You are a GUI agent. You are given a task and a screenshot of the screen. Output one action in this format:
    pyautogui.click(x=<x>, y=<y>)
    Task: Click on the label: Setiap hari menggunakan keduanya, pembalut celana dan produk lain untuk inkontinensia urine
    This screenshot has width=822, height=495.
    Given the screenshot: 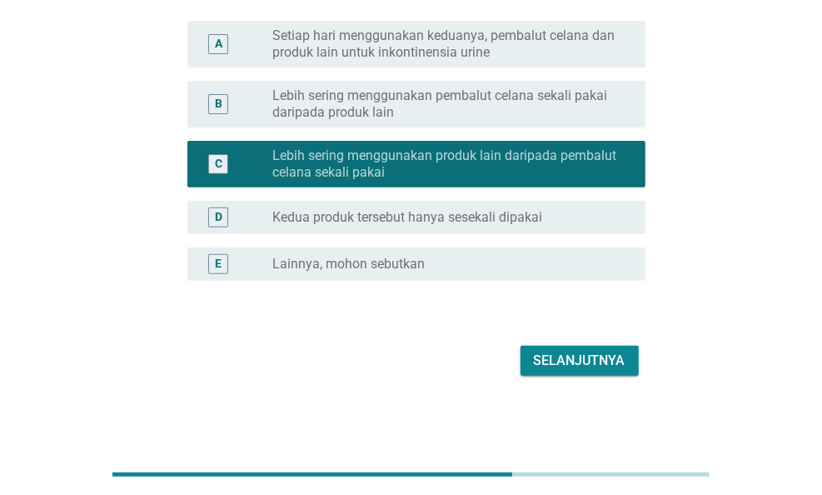 What is the action you would take?
    pyautogui.click(x=445, y=44)
    